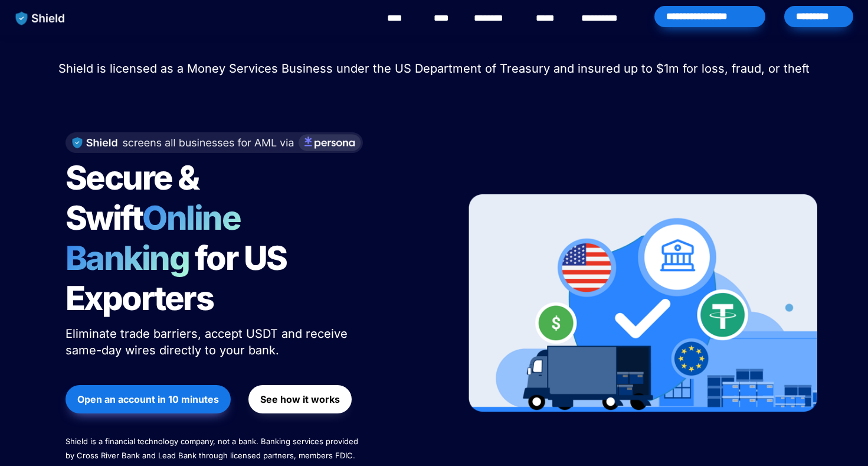 The height and width of the screenshot is (466, 868). What do you see at coordinates (148, 399) in the screenshot?
I see `a: Open an account in 10 minutes` at bounding box center [148, 399].